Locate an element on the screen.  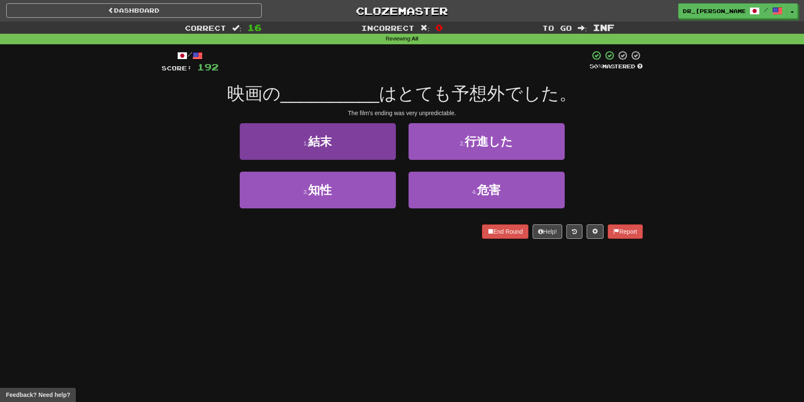
small: 3 . is located at coordinates (306, 192).